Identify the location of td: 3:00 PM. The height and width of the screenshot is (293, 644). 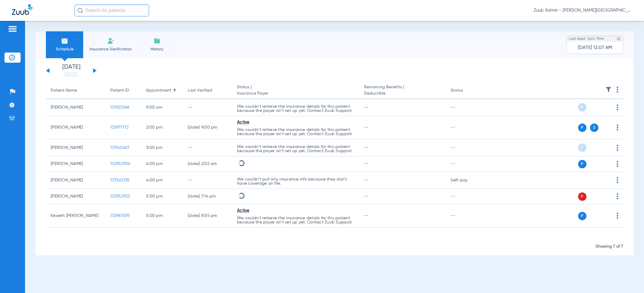
(162, 148).